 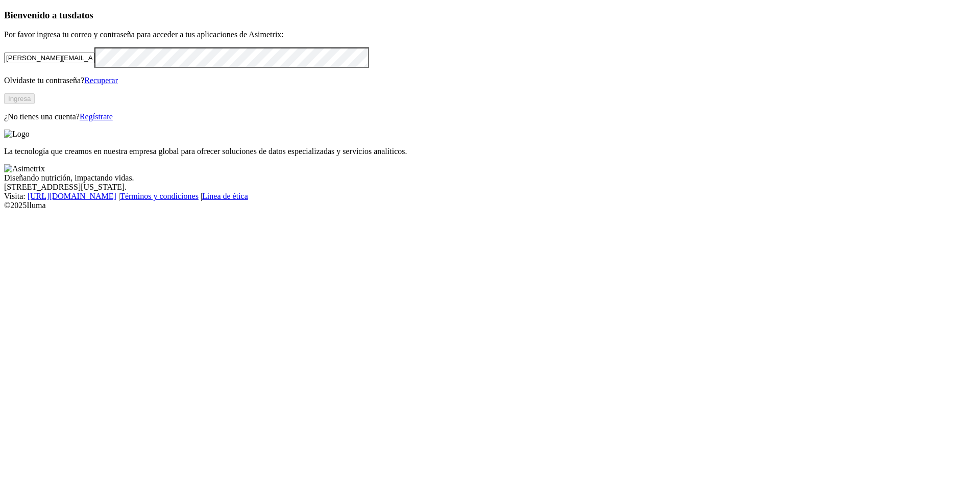 What do you see at coordinates (101, 80) in the screenshot?
I see `a: Recuperar` at bounding box center [101, 80].